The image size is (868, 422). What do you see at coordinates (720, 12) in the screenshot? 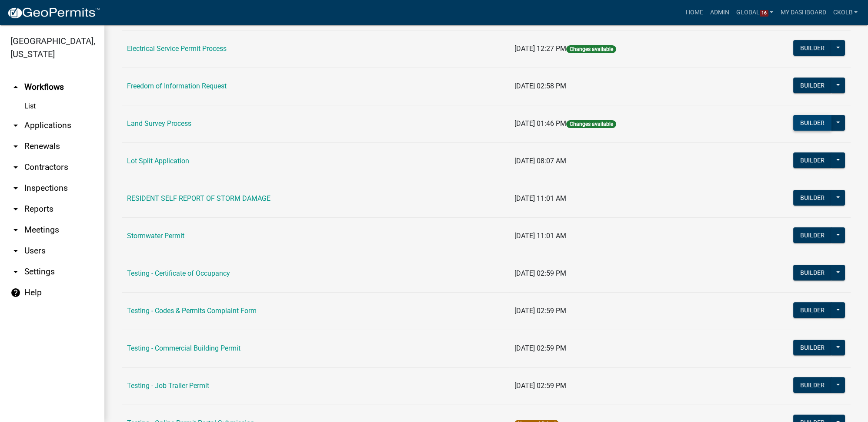
I see `a: Admin` at bounding box center [720, 12].